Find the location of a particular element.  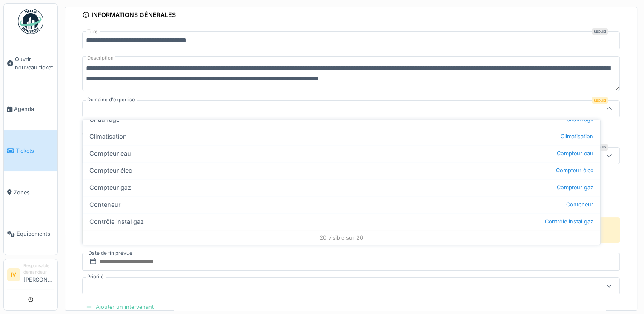

a: Ouvrir nouveau ticket is located at coordinates (31, 63).